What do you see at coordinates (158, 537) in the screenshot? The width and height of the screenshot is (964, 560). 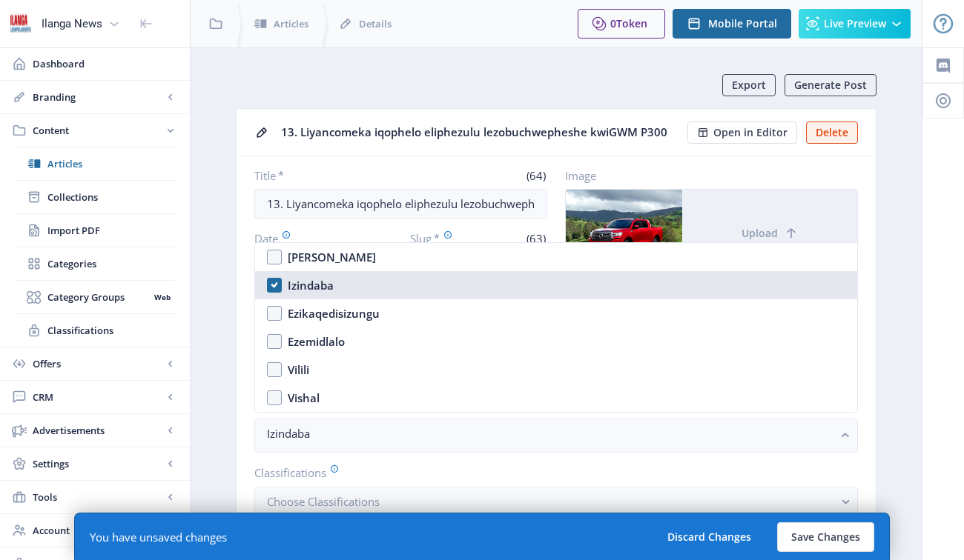 I see `div: You have unsaved changes` at bounding box center [158, 537].